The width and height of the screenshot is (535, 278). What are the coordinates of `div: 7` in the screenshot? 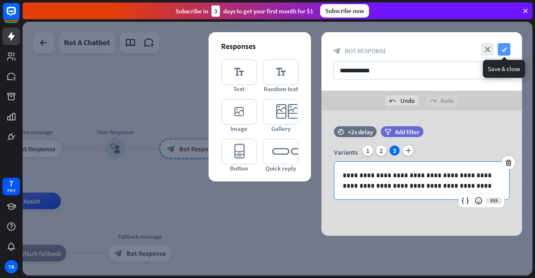 It's located at (11, 183).